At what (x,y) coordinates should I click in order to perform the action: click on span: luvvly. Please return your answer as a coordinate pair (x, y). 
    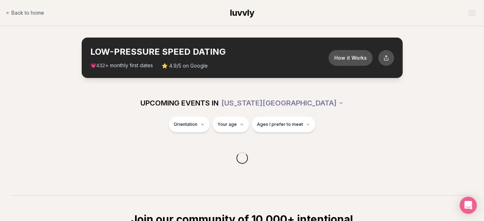
    Looking at the image, I should click on (242, 13).